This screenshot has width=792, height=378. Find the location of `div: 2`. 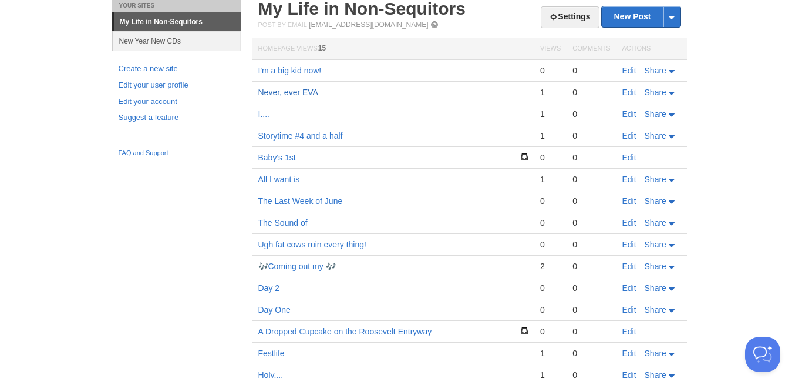

div: 2 is located at coordinates (550, 266).